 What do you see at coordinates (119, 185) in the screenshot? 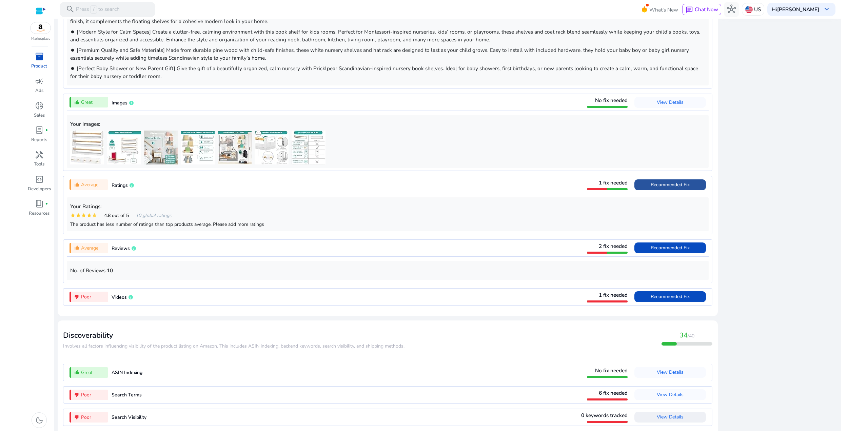
I see `span: Ratings` at bounding box center [119, 185].